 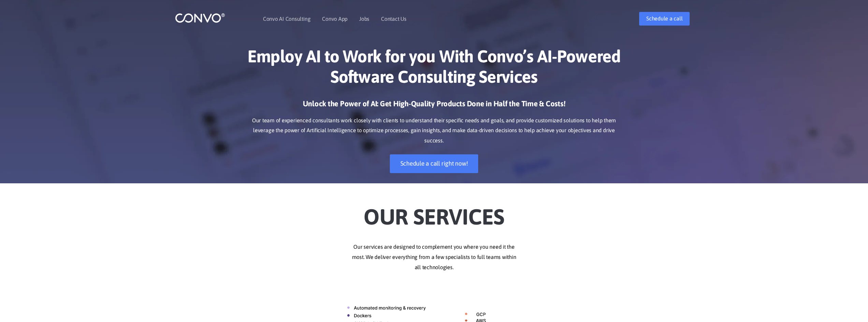 I want to click on h1: Employ AI to Work for you With Convo’s AI-Powered Software Consulting Services, so click(x=434, y=69).